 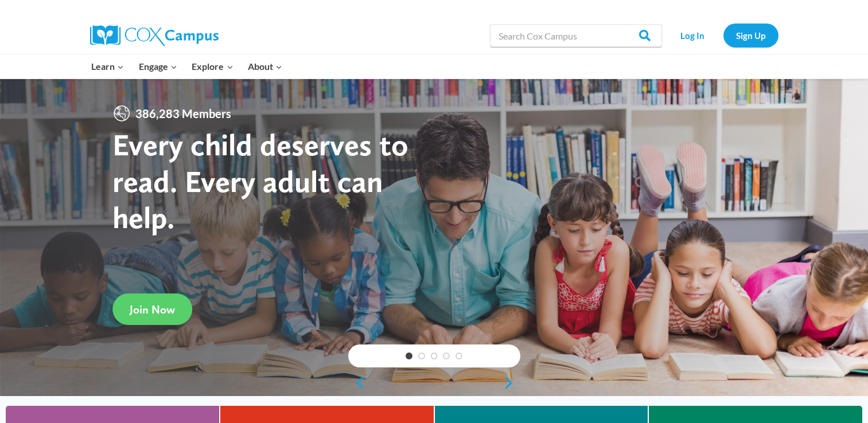 What do you see at coordinates (434, 383) in the screenshot?
I see `div: content slider buttons` at bounding box center [434, 383].